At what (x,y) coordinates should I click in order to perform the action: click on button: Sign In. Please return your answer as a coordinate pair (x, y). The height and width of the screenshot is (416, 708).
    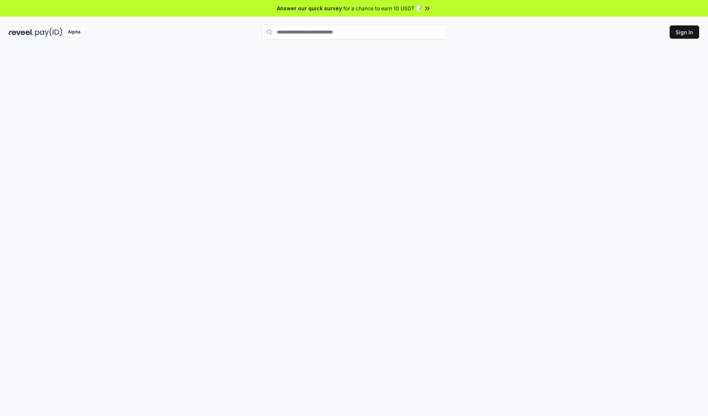
    Looking at the image, I should click on (684, 32).